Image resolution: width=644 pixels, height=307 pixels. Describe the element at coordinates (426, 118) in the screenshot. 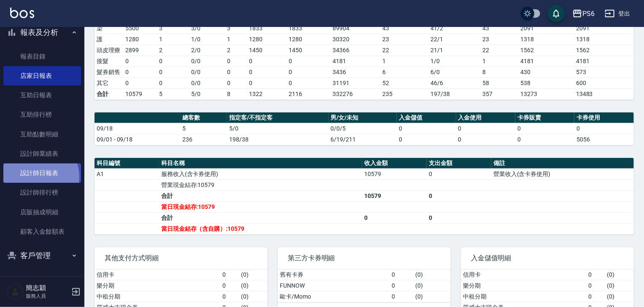

I see `th: 入金儲值` at that location.